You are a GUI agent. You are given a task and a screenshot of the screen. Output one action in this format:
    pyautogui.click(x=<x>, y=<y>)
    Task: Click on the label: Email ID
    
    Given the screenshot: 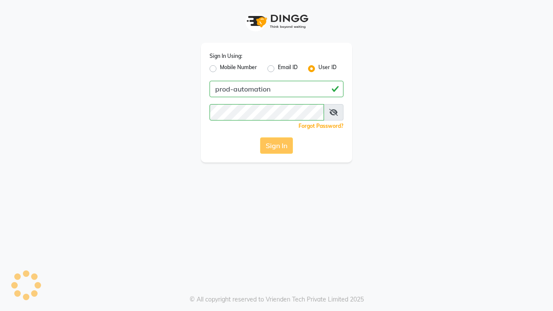 What is the action you would take?
    pyautogui.click(x=288, y=69)
    